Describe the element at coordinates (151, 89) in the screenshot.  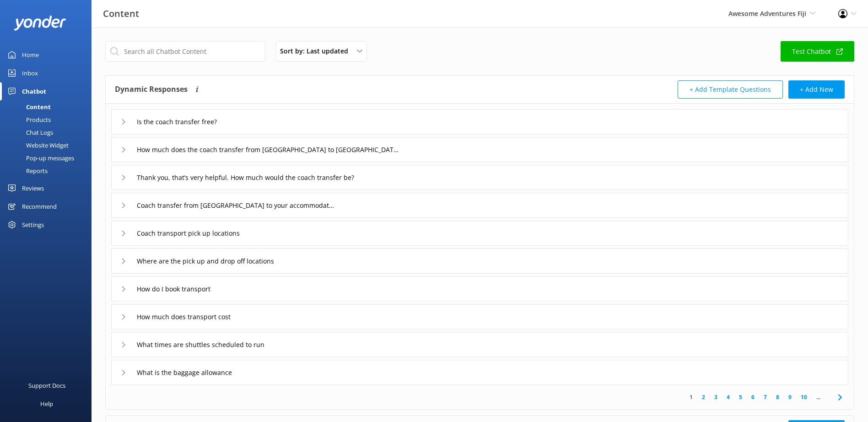
I see `h4: Dynamic Responses` at that location.